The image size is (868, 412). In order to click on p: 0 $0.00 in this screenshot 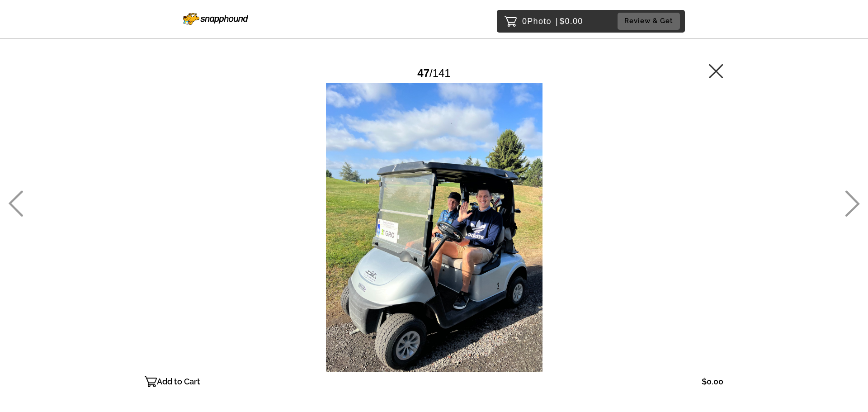, I will do `click(553, 21)`.